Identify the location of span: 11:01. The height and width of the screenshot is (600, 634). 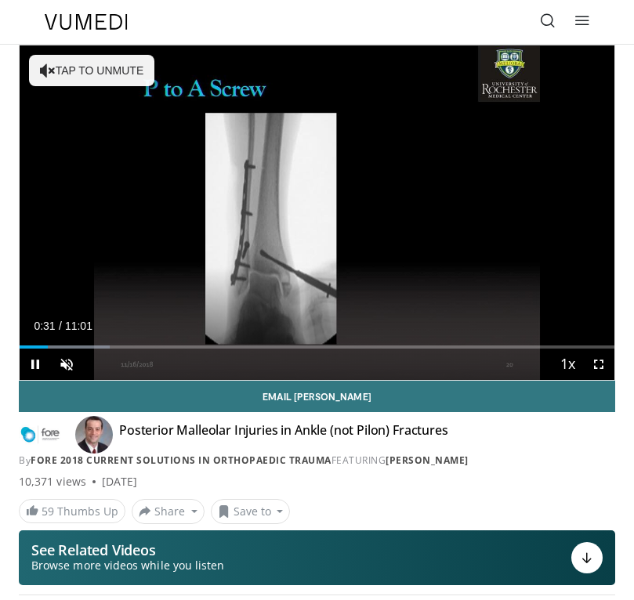
(78, 326).